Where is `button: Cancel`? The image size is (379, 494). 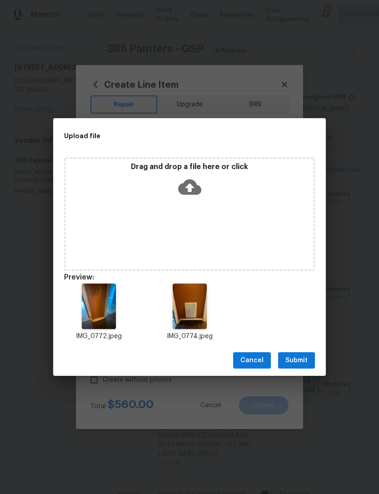 button: Cancel is located at coordinates (252, 360).